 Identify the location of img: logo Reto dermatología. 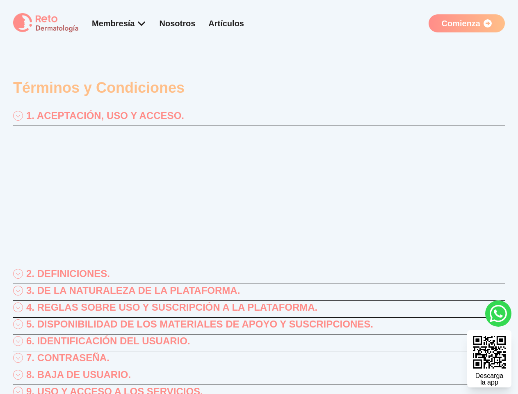
(46, 23).